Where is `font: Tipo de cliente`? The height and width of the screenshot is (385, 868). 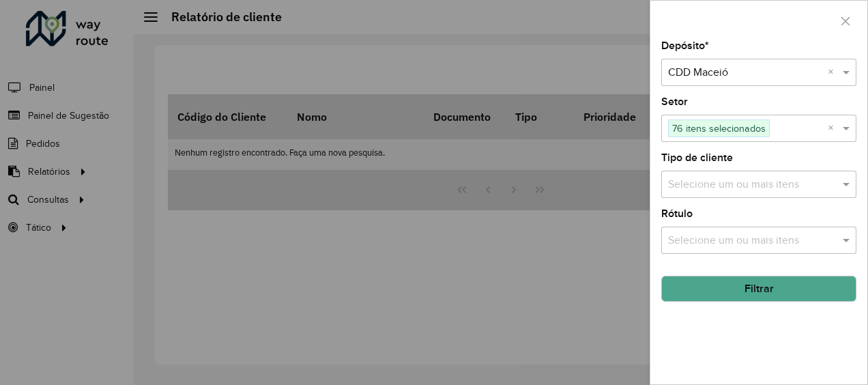
font: Tipo de cliente is located at coordinates (697, 157).